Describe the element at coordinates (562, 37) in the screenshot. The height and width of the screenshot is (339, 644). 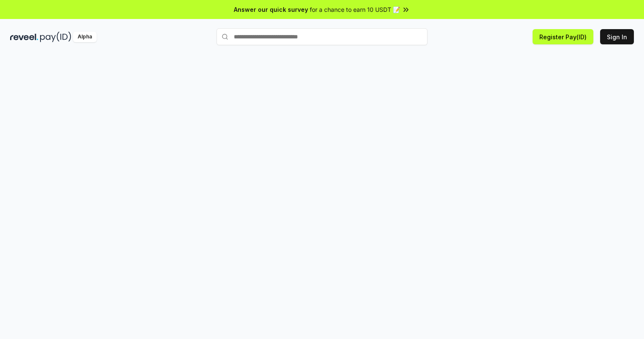
I see `button: Register Pay(ID)` at that location.